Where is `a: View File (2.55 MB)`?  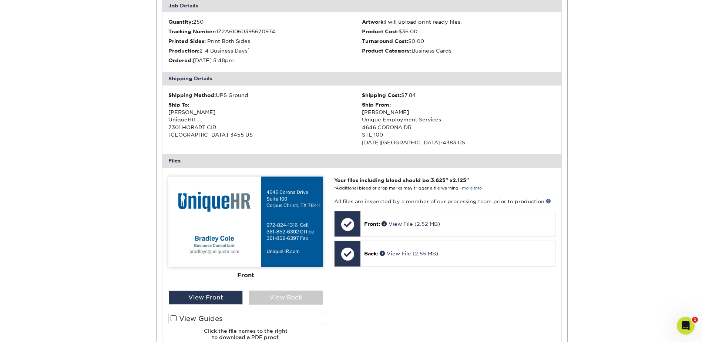
a: View File (2.55 MB) is located at coordinates (409, 253).